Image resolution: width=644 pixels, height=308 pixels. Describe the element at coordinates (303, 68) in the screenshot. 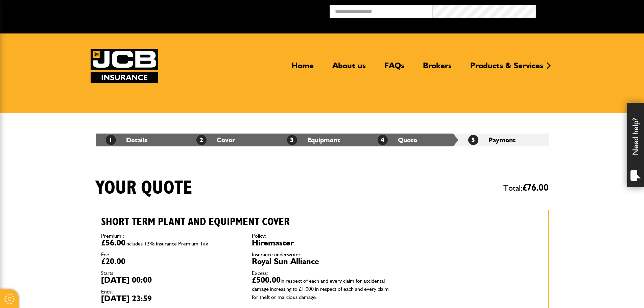

I see `a: Home` at that location.